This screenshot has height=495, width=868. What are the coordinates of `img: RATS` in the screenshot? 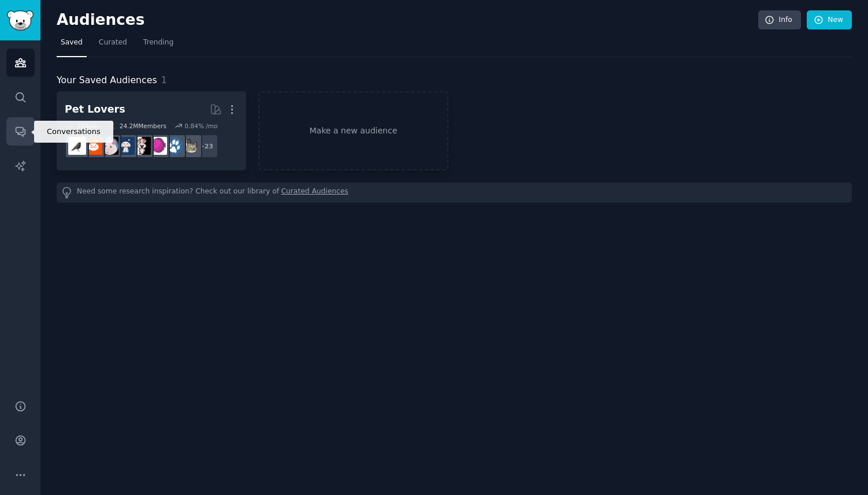 It's located at (109, 145).